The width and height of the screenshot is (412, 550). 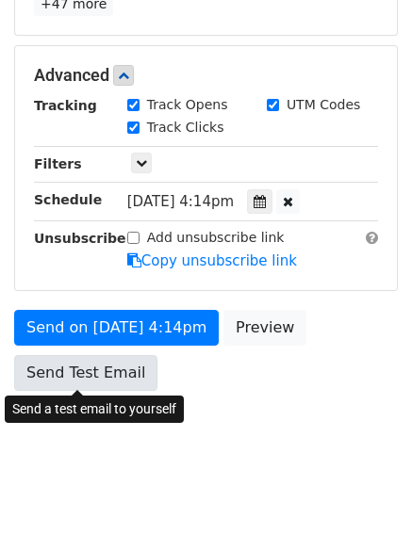 I want to click on label: Track Opens, so click(x=187, y=105).